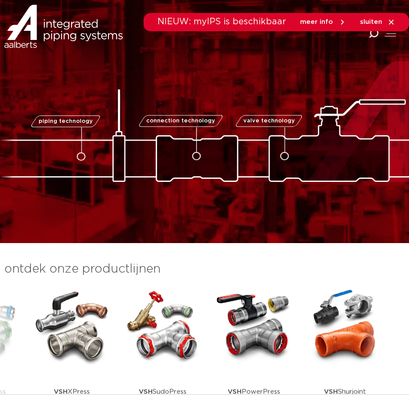 The width and height of the screenshot is (409, 395). What do you see at coordinates (222, 22) in the screenshot?
I see `span: NIEUW: myIPS is beschikbaar` at bounding box center [222, 22].